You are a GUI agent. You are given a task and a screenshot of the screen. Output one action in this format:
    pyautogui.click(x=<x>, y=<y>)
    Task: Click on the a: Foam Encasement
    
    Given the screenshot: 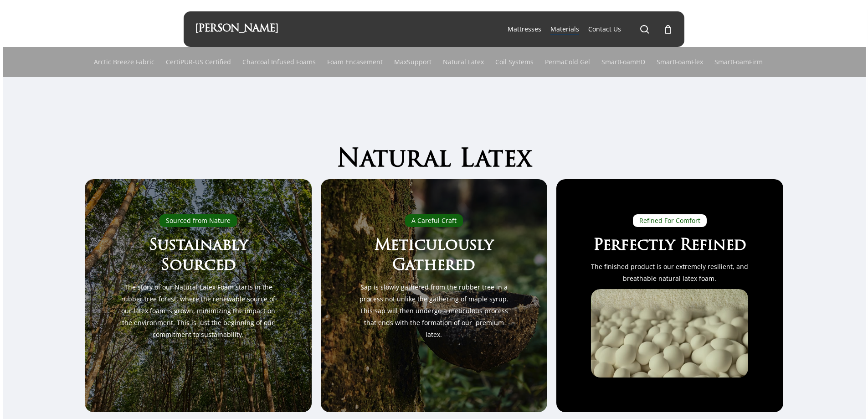 What is the action you would take?
    pyautogui.click(x=355, y=62)
    